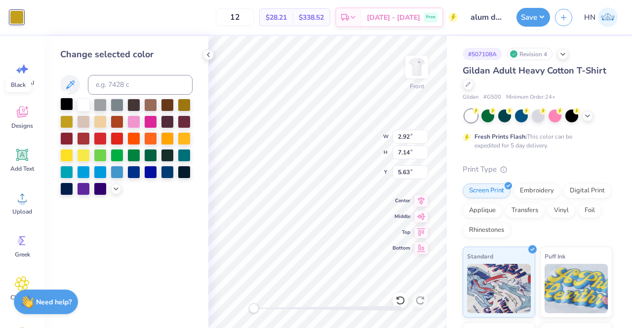 The image size is (632, 328). Describe the element at coordinates (499, 289) in the screenshot. I see `img: Standard` at that location.